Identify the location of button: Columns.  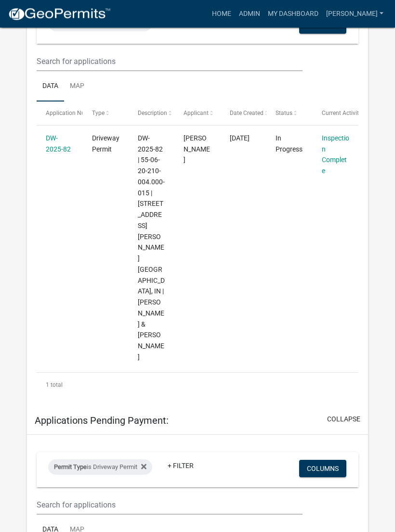
(322, 470).